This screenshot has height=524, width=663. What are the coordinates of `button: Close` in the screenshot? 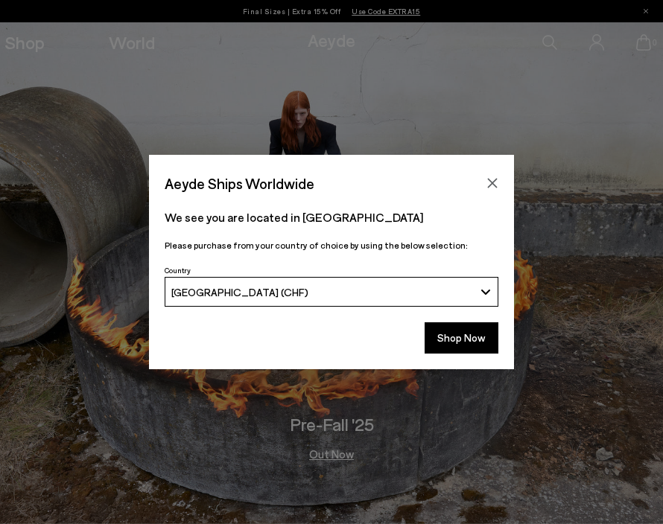 It's located at (492, 183).